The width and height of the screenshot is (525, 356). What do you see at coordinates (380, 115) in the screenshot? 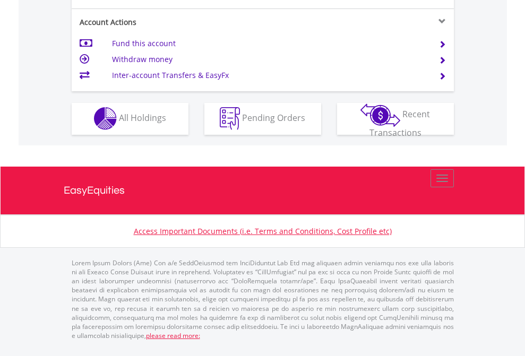
I see `img: transactions-zar-wht.png` at bounding box center [380, 115].